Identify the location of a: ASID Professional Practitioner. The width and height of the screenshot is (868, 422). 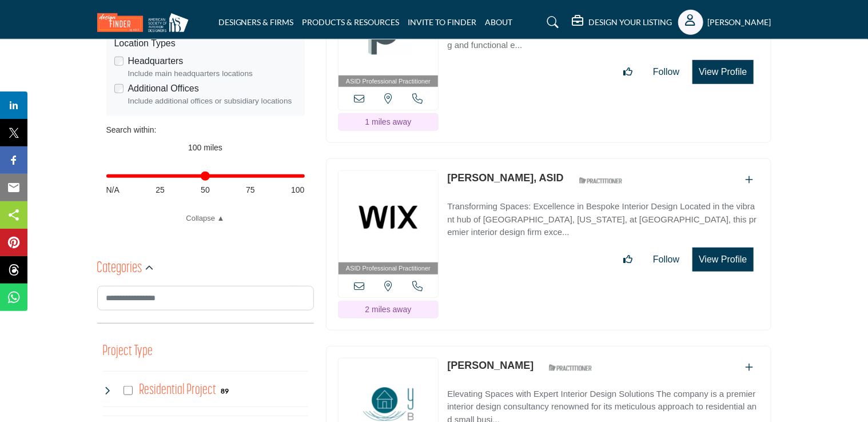
(388, 223).